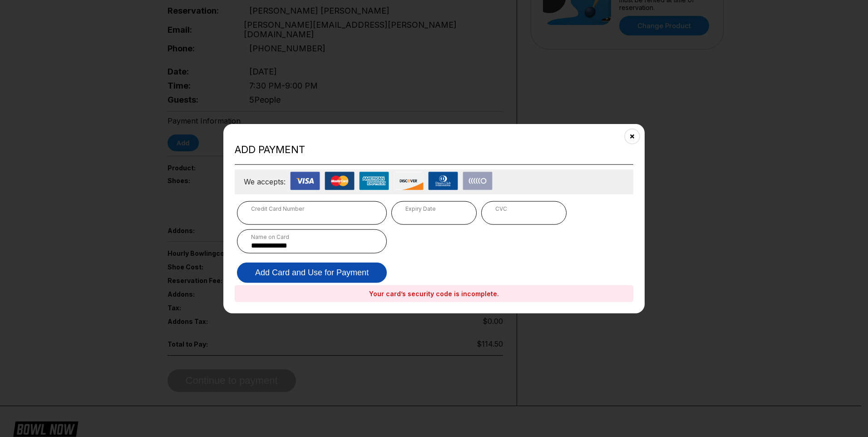  What do you see at coordinates (524, 208) in the screenshot?
I see `div: CVC` at bounding box center [524, 208].